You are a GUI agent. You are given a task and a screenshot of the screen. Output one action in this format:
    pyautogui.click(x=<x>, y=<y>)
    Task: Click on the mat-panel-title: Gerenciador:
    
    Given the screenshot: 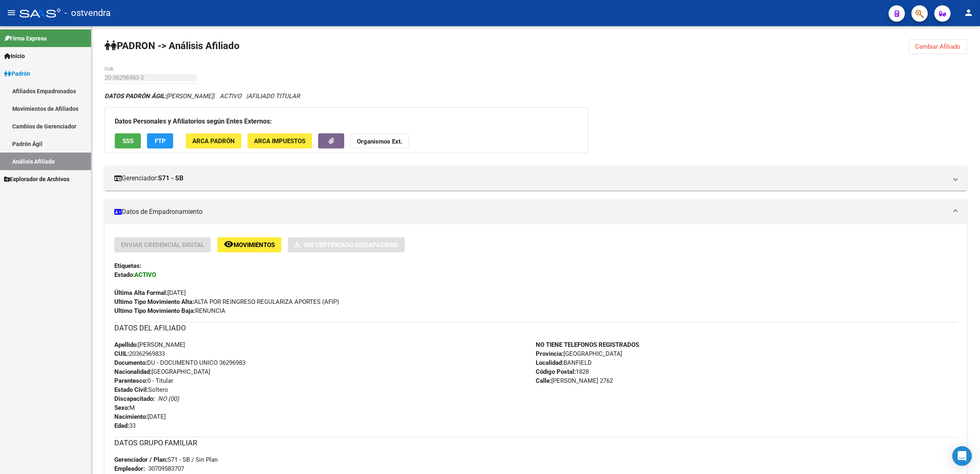 What is the action you would take?
    pyautogui.click(x=531, y=178)
    